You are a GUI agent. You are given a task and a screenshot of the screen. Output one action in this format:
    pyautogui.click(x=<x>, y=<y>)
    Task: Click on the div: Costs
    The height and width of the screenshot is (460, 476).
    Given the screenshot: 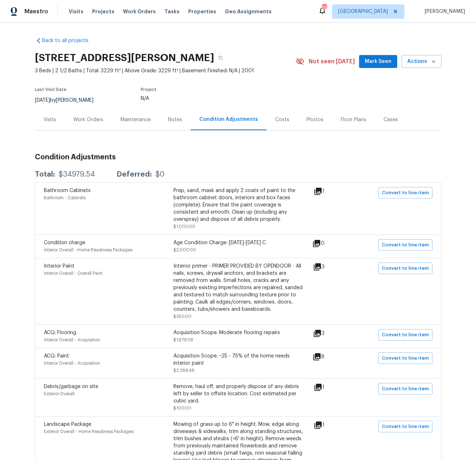 What is the action you would take?
    pyautogui.click(x=282, y=120)
    